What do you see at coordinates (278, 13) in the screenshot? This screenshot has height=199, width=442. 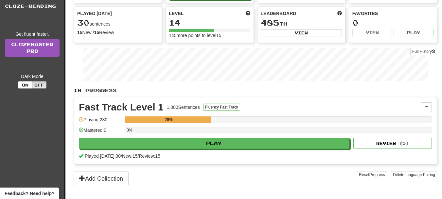 I see `span: Leaderboard` at bounding box center [278, 13].